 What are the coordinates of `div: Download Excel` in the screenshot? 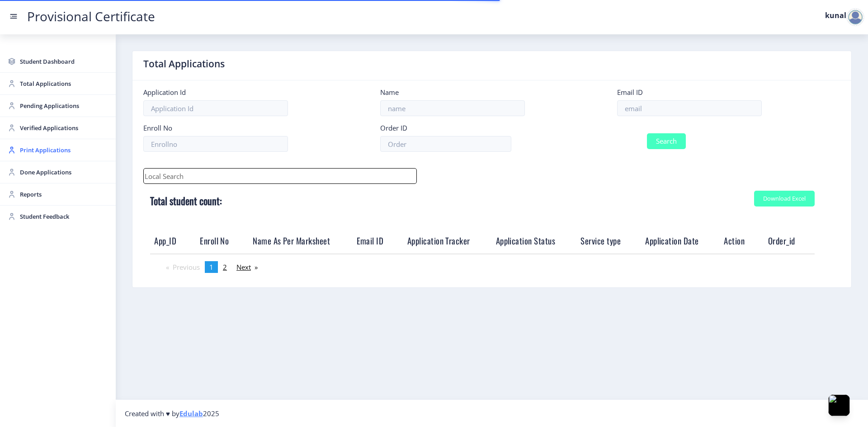 It's located at (784, 198).